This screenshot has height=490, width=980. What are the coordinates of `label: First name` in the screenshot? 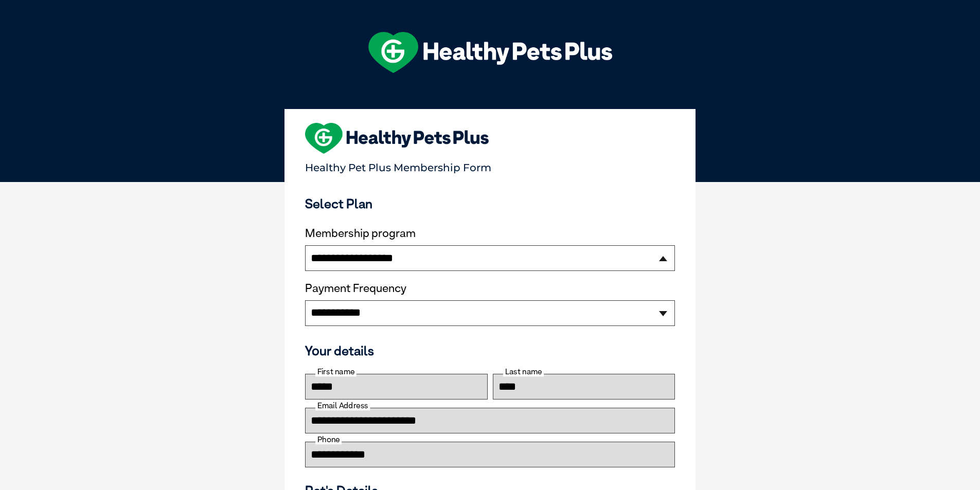 It's located at (336, 372).